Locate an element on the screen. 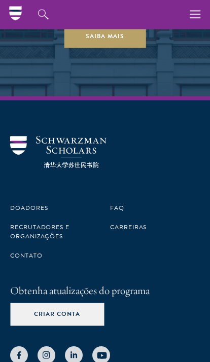  button: criar conta is located at coordinates (57, 315).